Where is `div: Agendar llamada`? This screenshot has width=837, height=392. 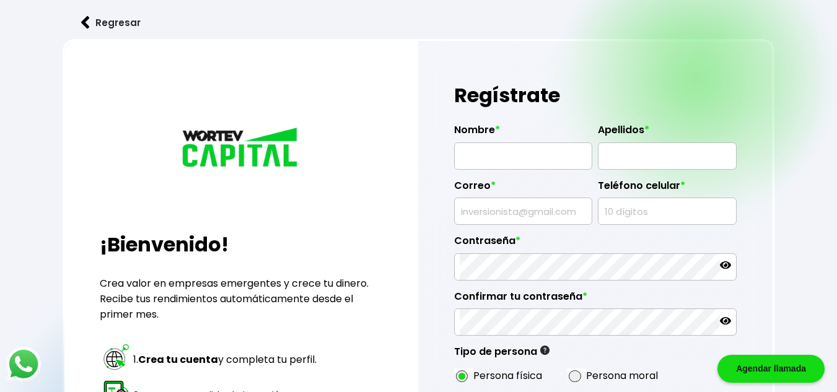 div: Agendar llamada is located at coordinates (771, 369).